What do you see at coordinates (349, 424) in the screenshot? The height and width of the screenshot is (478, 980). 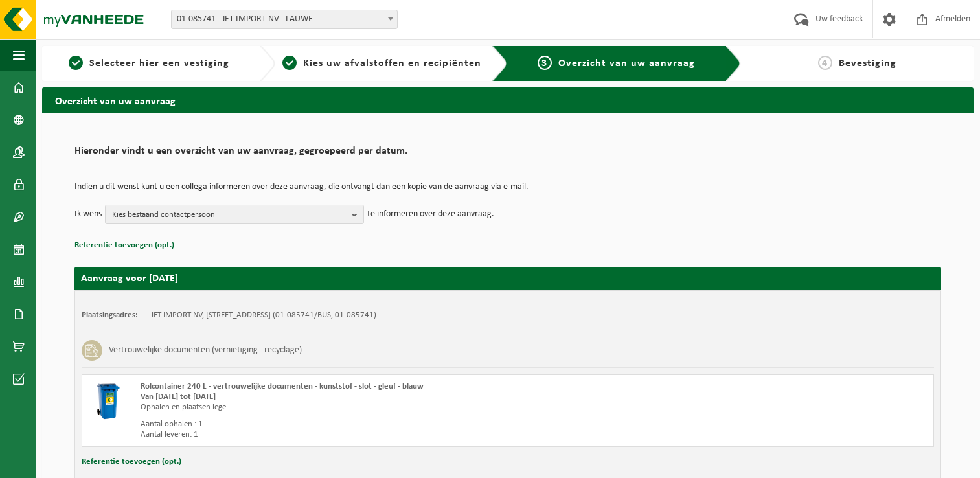 I see `div: Aantal ophalen : 1` at bounding box center [349, 424].